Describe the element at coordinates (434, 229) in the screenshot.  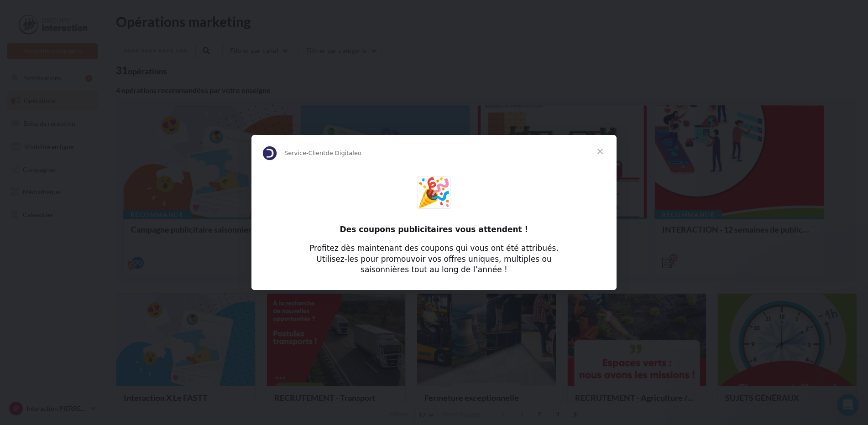
I see `b: Des coupons publicitaires vous attendent !` at that location.